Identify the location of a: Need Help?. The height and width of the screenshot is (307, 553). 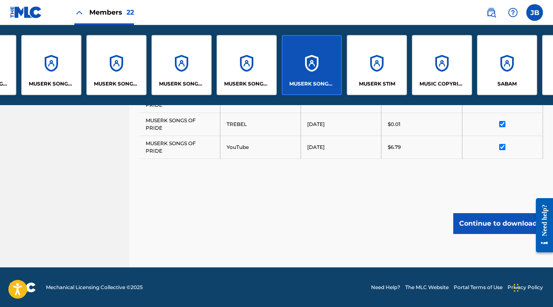
(386, 288).